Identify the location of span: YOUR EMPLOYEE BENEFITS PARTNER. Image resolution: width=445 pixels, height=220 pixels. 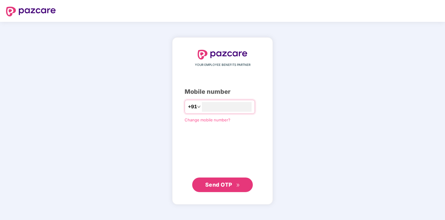
(223, 65).